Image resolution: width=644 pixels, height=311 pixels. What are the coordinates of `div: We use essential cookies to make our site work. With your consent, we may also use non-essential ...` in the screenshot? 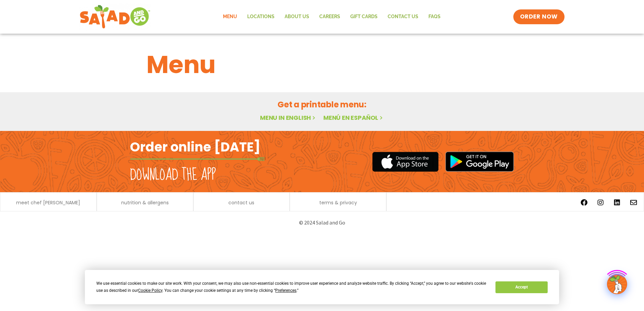 It's located at (292, 287).